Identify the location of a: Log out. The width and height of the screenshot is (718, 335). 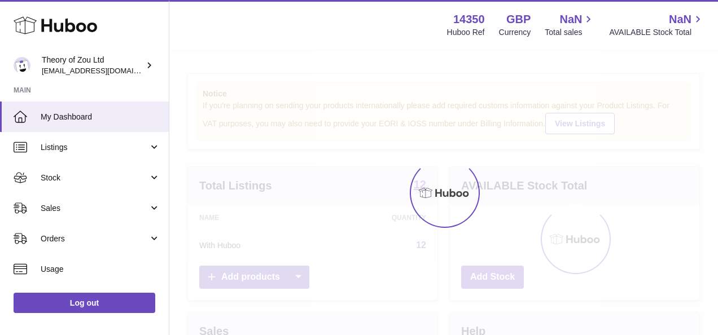
(84, 303).